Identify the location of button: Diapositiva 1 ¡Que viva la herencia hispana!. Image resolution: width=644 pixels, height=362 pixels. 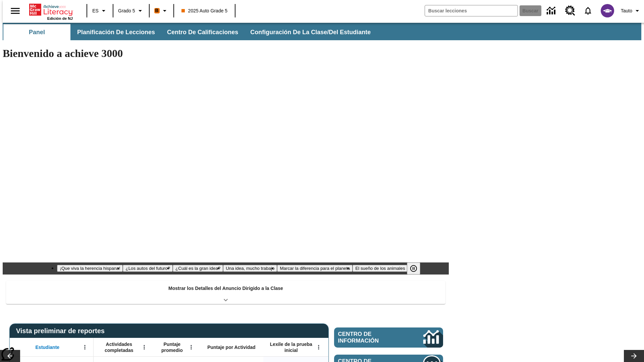
(90, 268).